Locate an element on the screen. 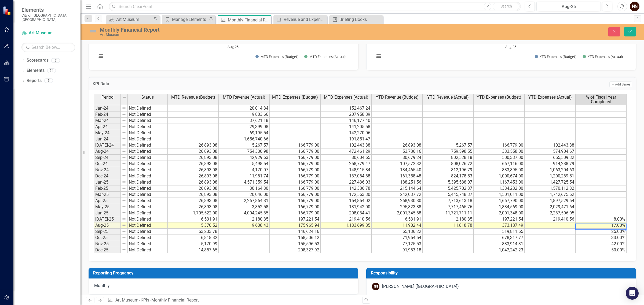  td: 53,233.78 is located at coordinates (193, 232).